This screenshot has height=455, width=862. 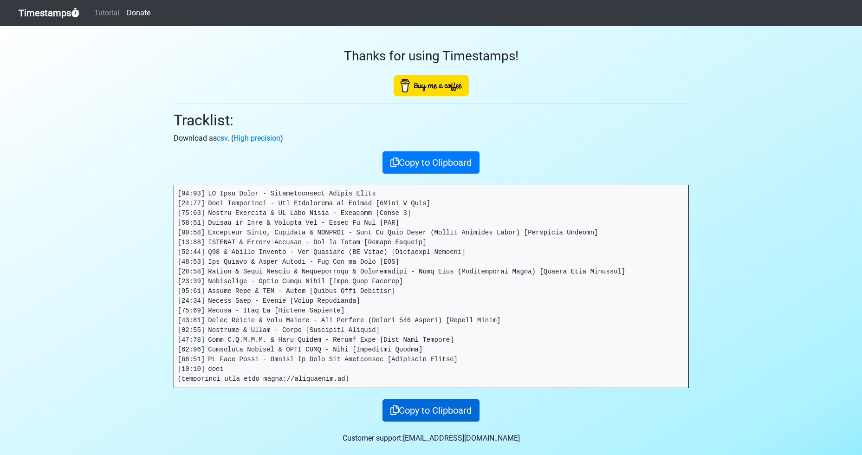 I want to click on p: Download as . ( ), so click(x=431, y=138).